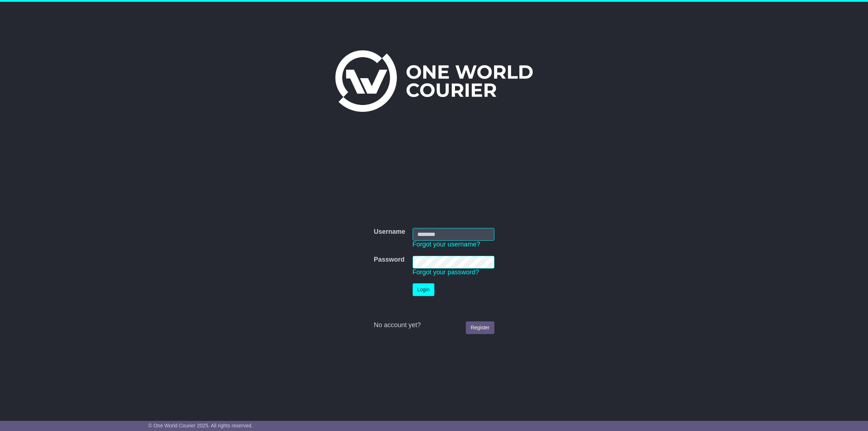  What do you see at coordinates (389, 260) in the screenshot?
I see `label: Password` at bounding box center [389, 260].